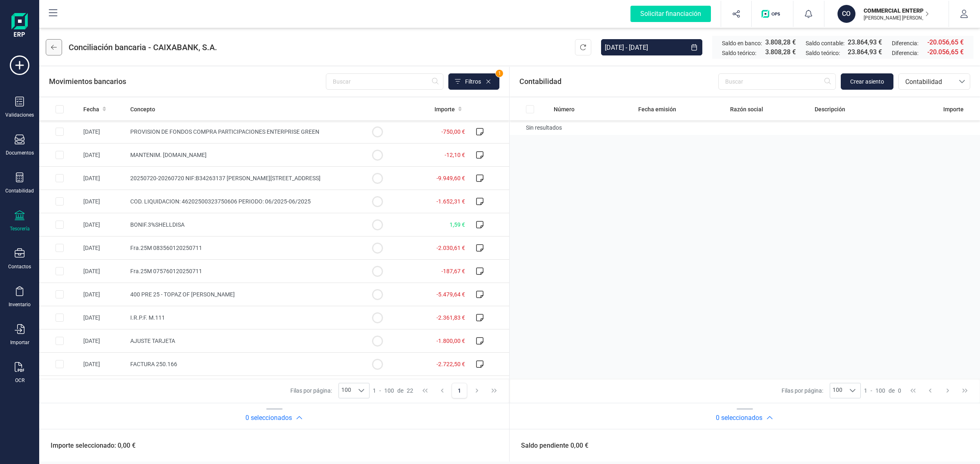 The image size is (980, 464). I want to click on span: Descripción, so click(830, 109).